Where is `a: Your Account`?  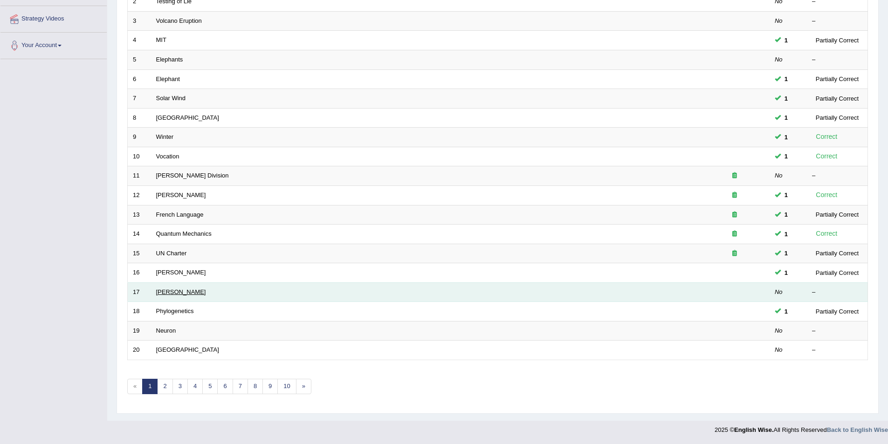
a: Your Account is located at coordinates (54, 44).